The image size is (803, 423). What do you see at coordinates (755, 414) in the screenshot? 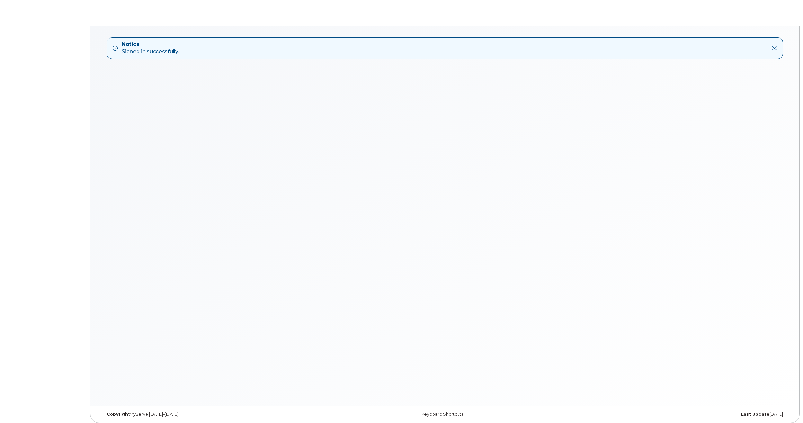
I see `strong: Last Update` at bounding box center [755, 414].